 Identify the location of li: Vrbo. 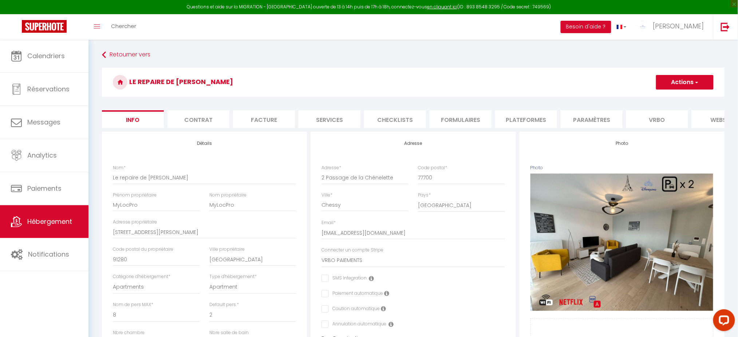
(658, 119).